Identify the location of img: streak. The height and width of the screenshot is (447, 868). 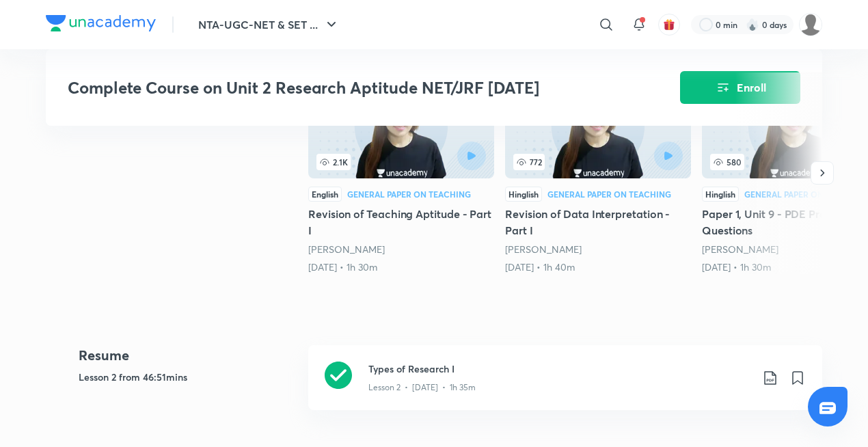
(753, 24).